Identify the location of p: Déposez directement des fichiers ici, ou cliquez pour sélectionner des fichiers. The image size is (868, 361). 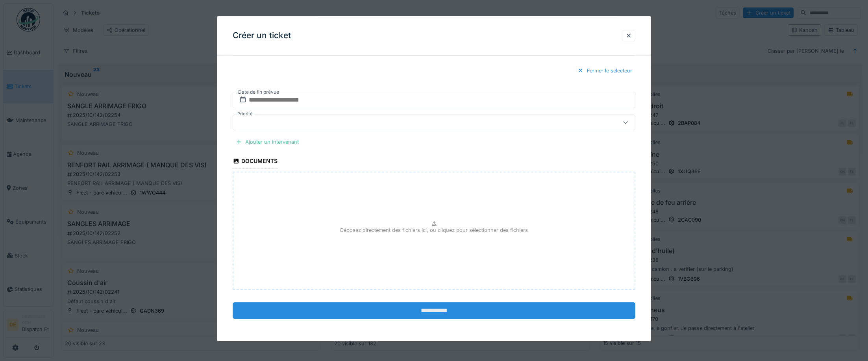
(434, 230).